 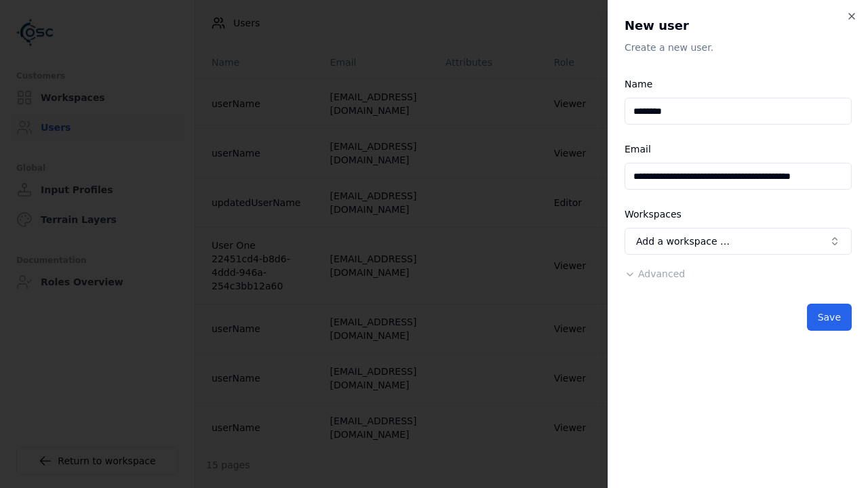 I want to click on span: Advanced, so click(x=661, y=274).